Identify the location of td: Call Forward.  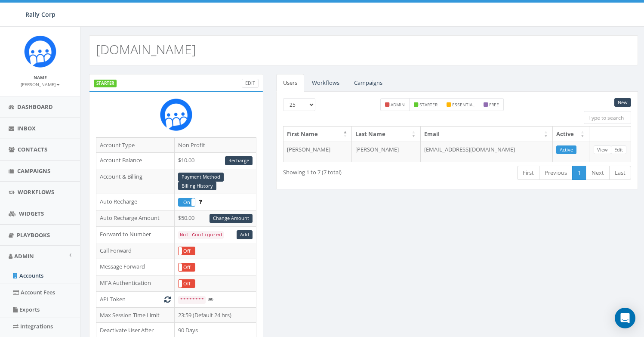
(136, 251).